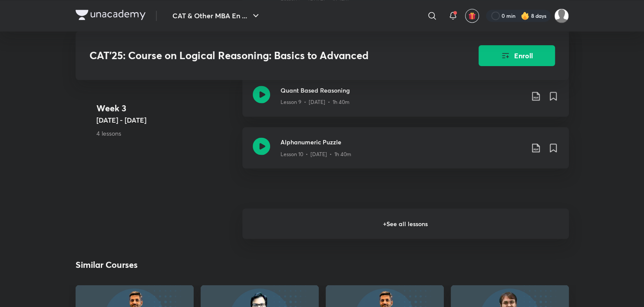  I want to click on h2: Similar Courses, so click(106, 264).